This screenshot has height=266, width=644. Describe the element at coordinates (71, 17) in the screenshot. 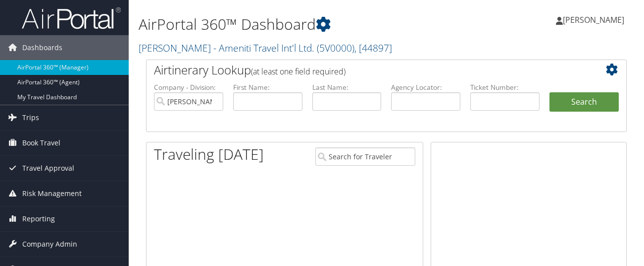

I see `img: airportal-logo.png` at that location.